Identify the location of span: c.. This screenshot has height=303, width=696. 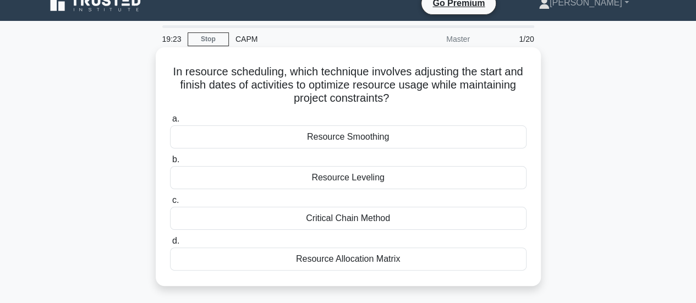
(176, 200).